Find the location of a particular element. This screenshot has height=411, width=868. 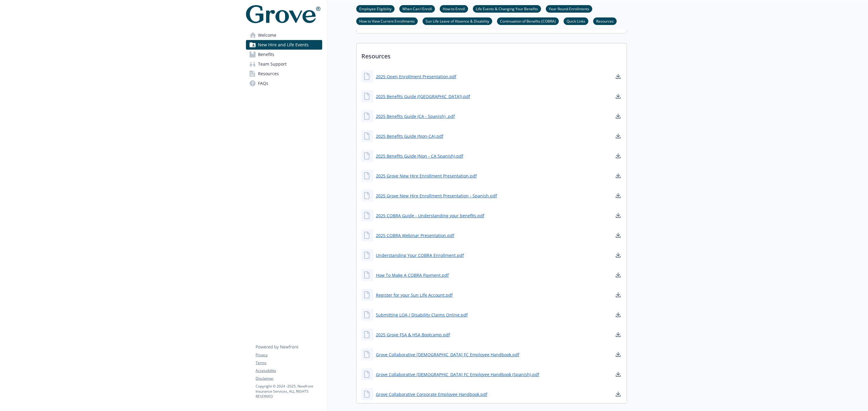

a: Submitting LOA / Disability Claims Online.pdf is located at coordinates (421, 315).